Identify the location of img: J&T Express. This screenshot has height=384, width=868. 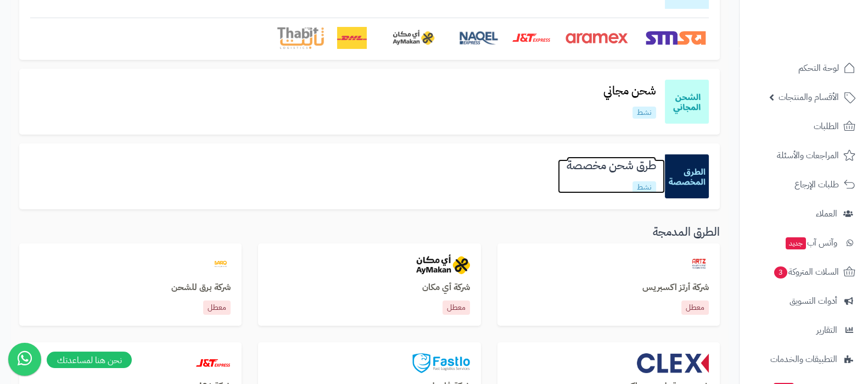
(531, 38).